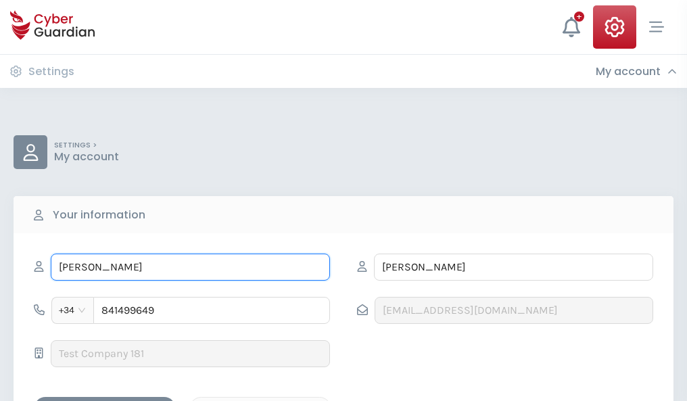  I want to click on h3: Settings, so click(51, 72).